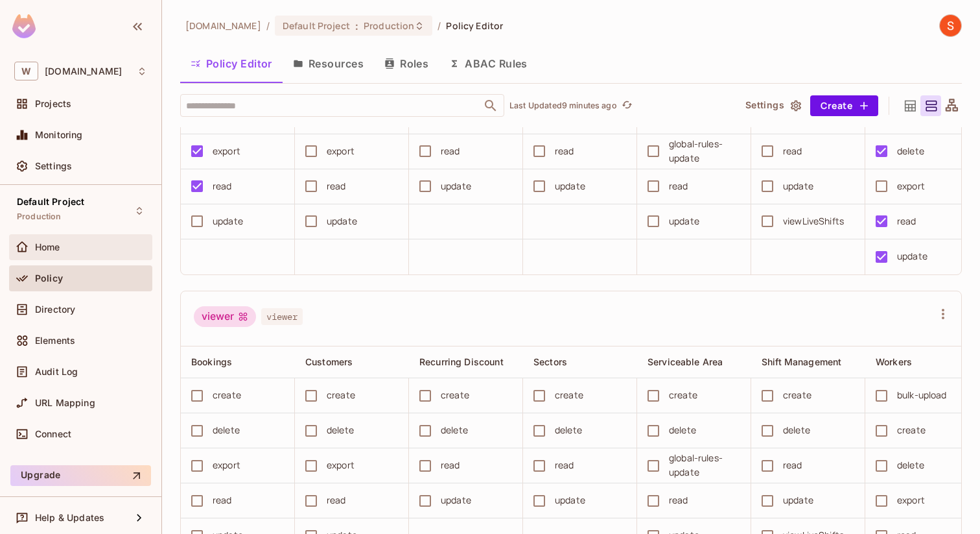 The width and height of the screenshot is (980, 534). What do you see at coordinates (950, 25) in the screenshot?
I see `img: Shubhang Singhal` at bounding box center [950, 25].